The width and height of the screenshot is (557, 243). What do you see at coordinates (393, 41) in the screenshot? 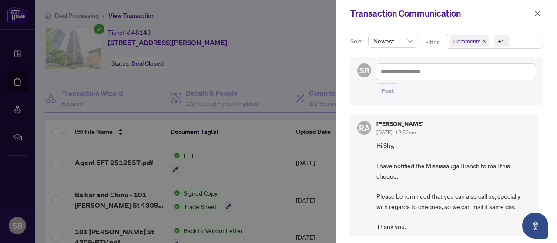
I see `span: Newest` at bounding box center [393, 41].